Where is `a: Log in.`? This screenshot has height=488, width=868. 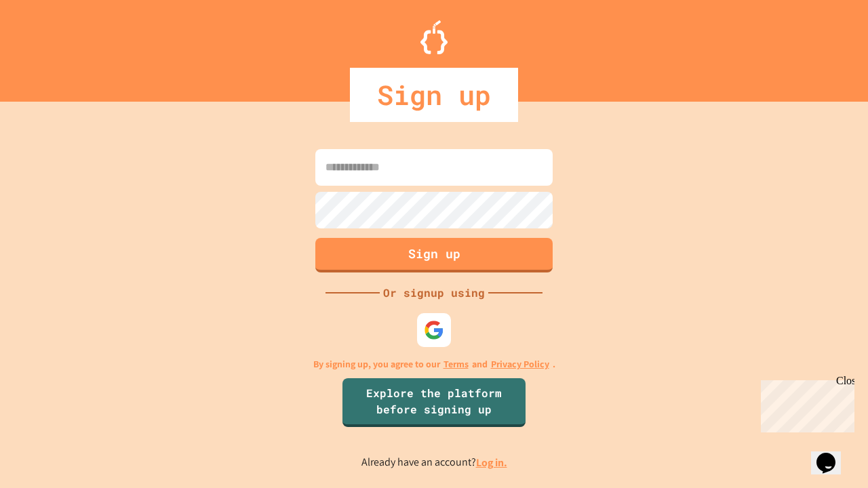
a: Log in. is located at coordinates (492, 462).